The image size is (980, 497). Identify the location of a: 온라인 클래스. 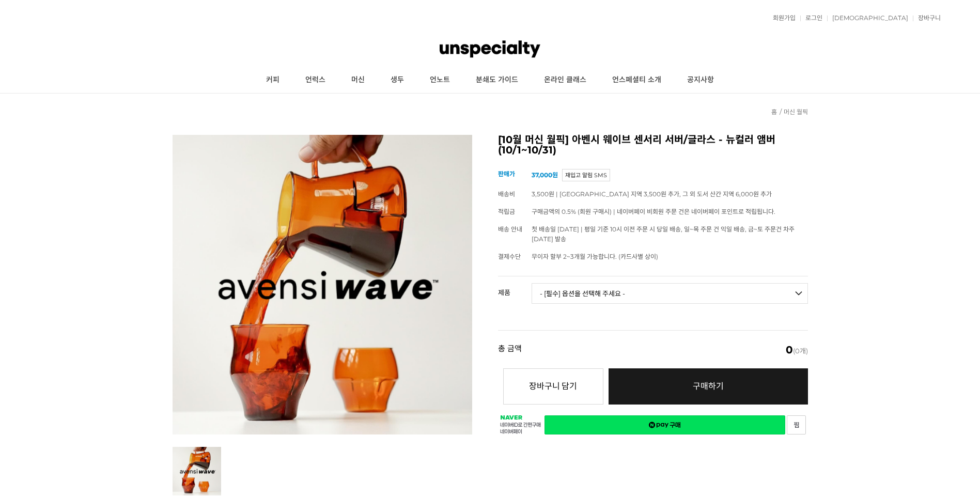
(565, 80).